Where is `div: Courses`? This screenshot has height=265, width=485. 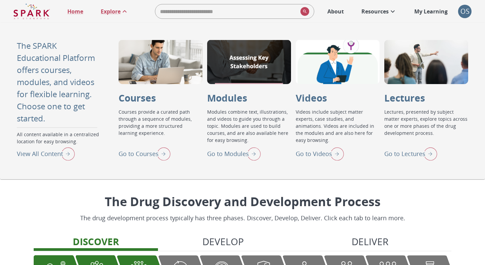
div: Courses is located at coordinates (160, 62).